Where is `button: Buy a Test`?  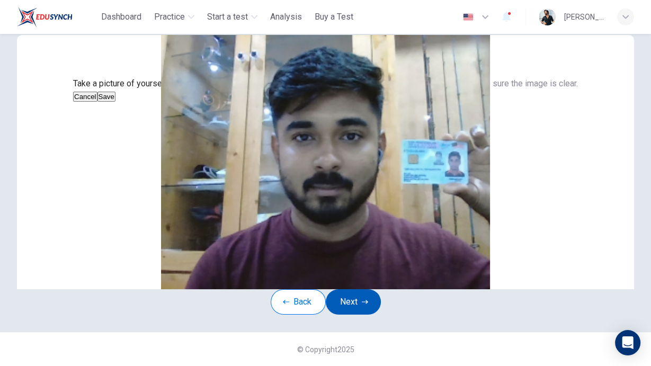
button: Buy a Test is located at coordinates (333, 17).